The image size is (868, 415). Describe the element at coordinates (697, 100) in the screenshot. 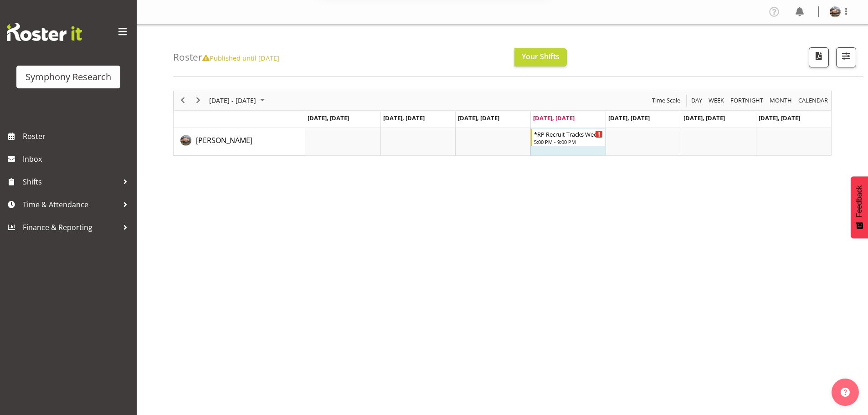

I see `span: Day` at that location.